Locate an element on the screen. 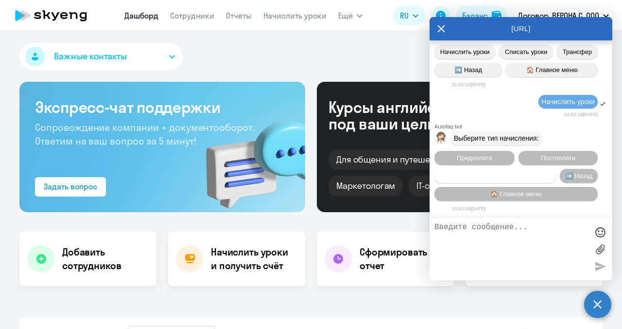  a: Балансbalance is located at coordinates (482, 16).